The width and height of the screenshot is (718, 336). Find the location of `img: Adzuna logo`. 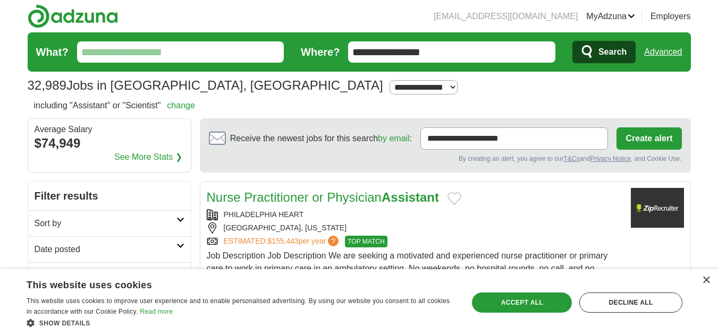

img: Adzuna logo is located at coordinates (73, 16).